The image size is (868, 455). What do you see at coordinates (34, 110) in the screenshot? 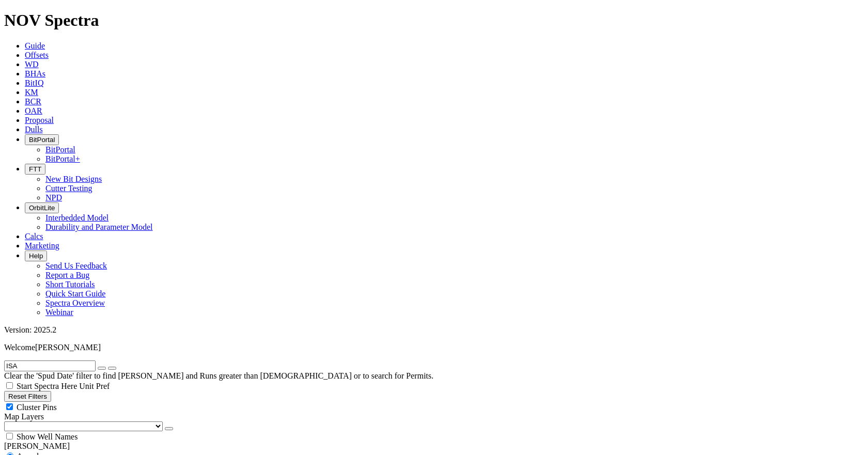
I see `a: OAR` at bounding box center [34, 110].